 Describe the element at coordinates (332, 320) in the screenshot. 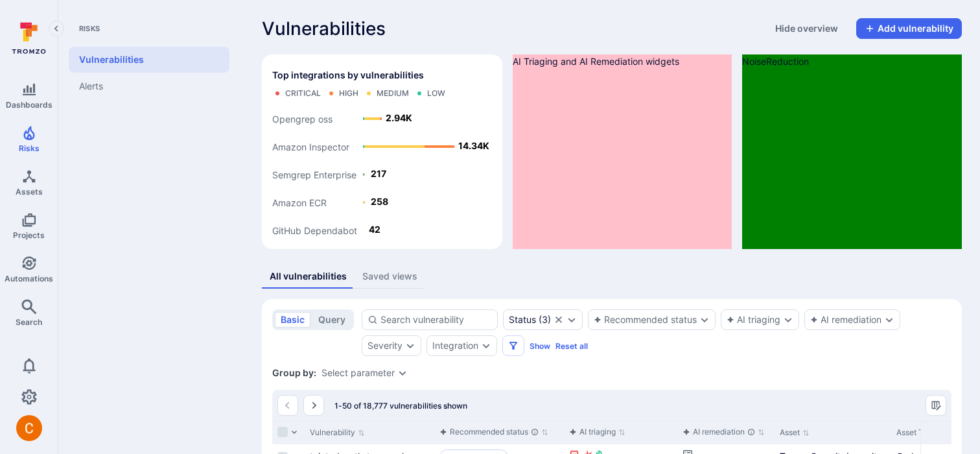

I see `button: query` at that location.